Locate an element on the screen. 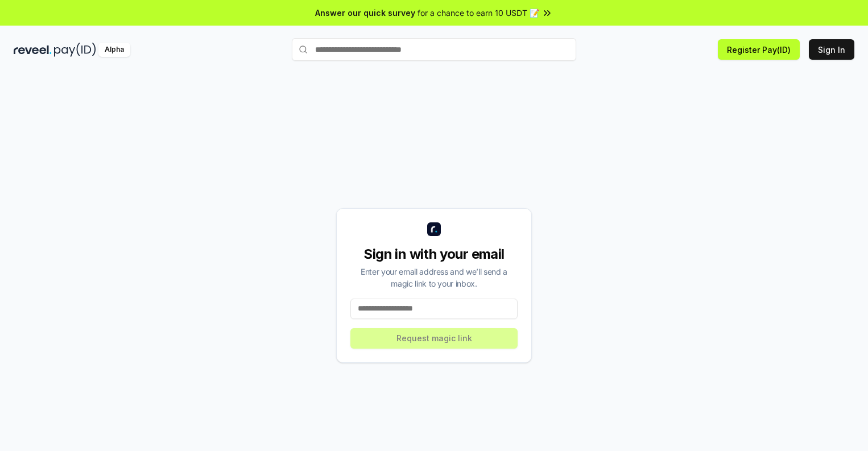  img: reveel_dark is located at coordinates (32, 49).